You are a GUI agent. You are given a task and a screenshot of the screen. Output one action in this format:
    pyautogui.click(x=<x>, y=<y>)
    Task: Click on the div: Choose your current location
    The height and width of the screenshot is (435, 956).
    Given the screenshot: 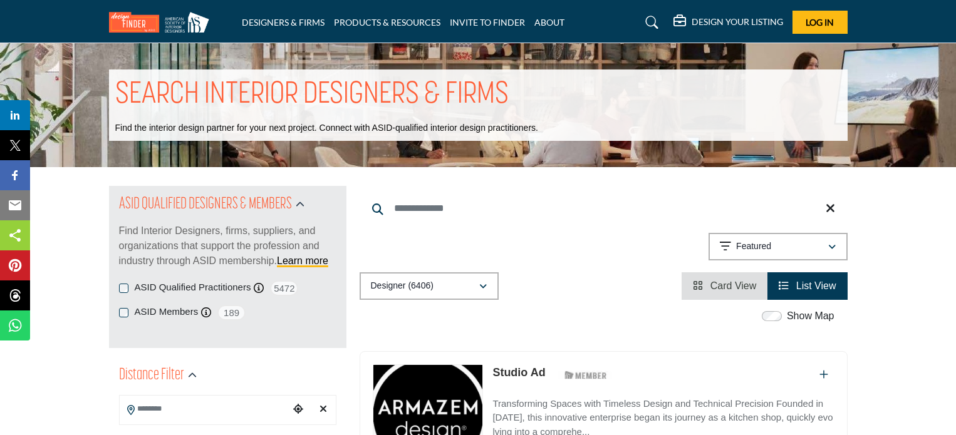 What is the action you would take?
    pyautogui.click(x=298, y=410)
    